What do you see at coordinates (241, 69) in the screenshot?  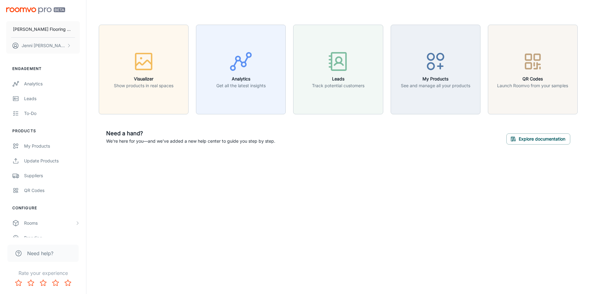 I see `a: AnalyticsGet all the latest insights` at bounding box center [241, 69].